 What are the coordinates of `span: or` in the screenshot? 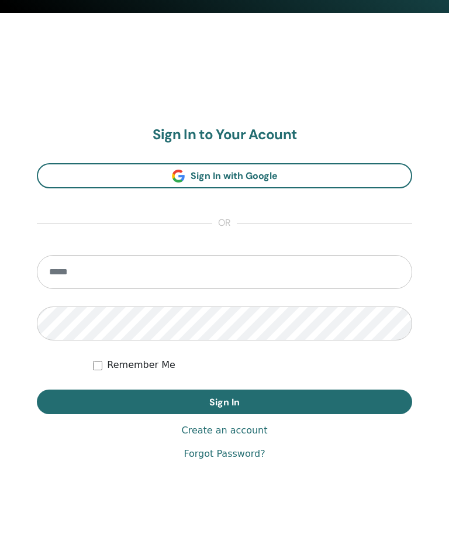 It's located at (224, 224).